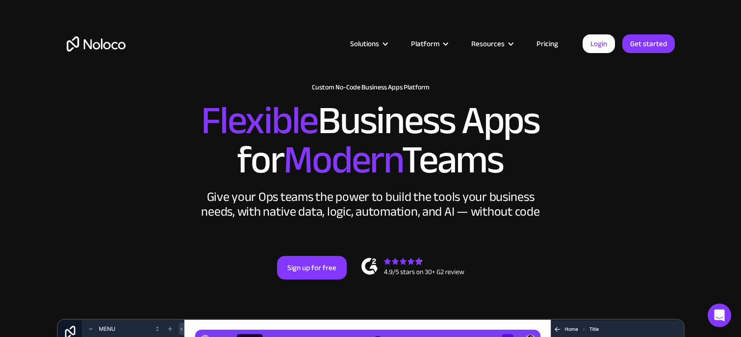  I want to click on span: Flexible, so click(259, 120).